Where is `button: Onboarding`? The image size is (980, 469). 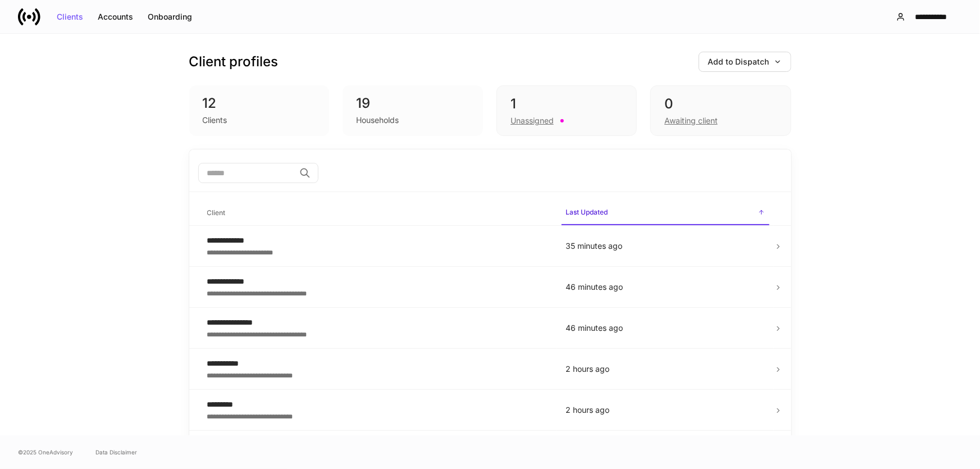
button: Onboarding is located at coordinates (169, 17).